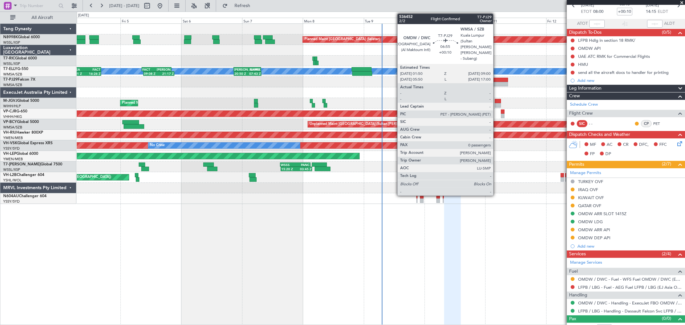 Image resolution: width=685 pixels, height=325 pixels. Describe the element at coordinates (38, 18) in the screenshot. I see `button: All Aircraft` at that location.